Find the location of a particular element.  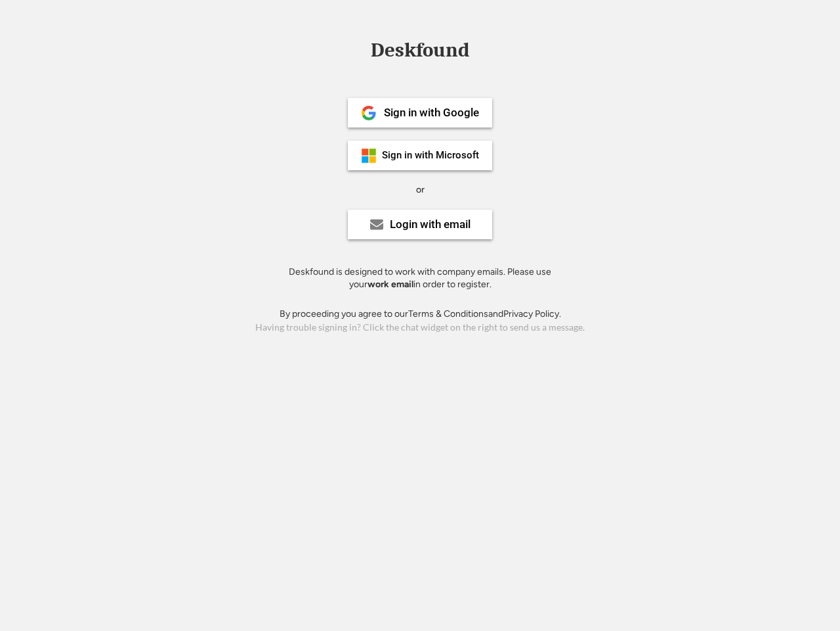

div: Sign in with Google is located at coordinates (431, 112).